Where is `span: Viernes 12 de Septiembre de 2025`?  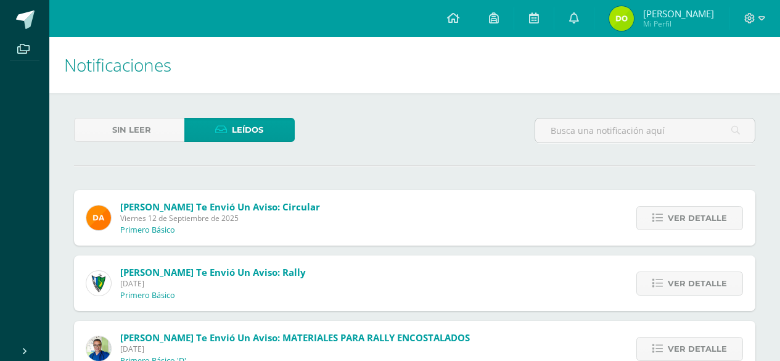
span: Viernes 12 de Septiembre de 2025 is located at coordinates (220, 218).